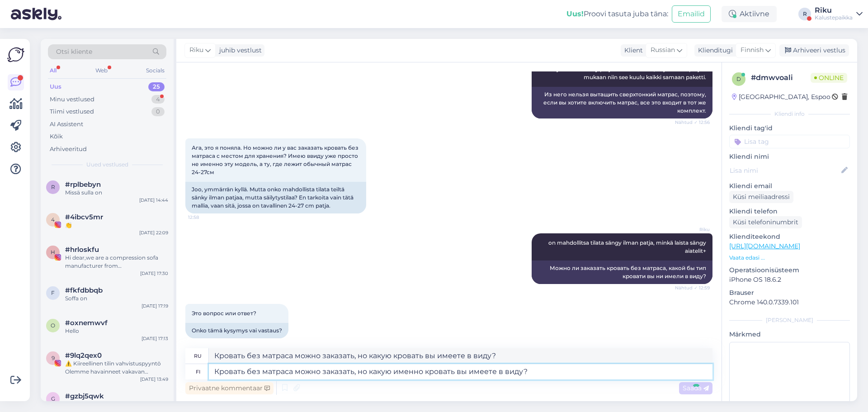  What do you see at coordinates (53, 70) in the screenshot?
I see `div: All` at bounding box center [53, 70].